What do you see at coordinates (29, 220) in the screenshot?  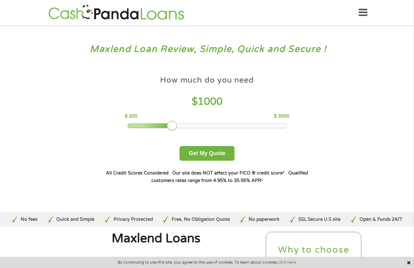 I see `p: No fees` at bounding box center [29, 220].